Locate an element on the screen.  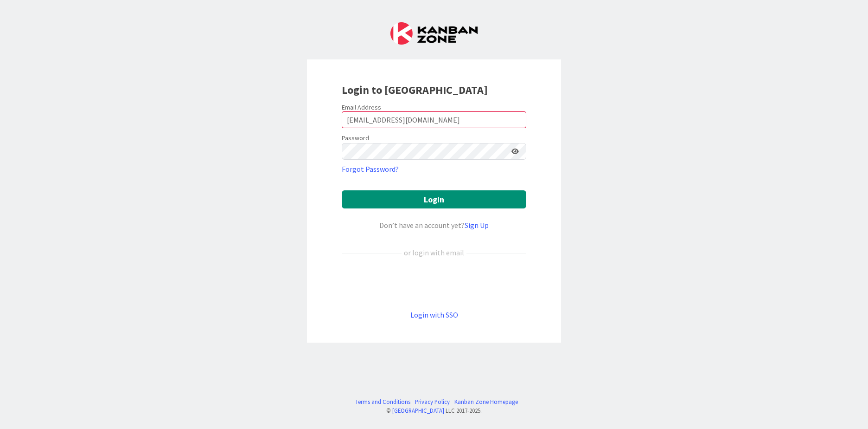
div: © LLC 2017- 2025 . is located at coordinates (434, 410).